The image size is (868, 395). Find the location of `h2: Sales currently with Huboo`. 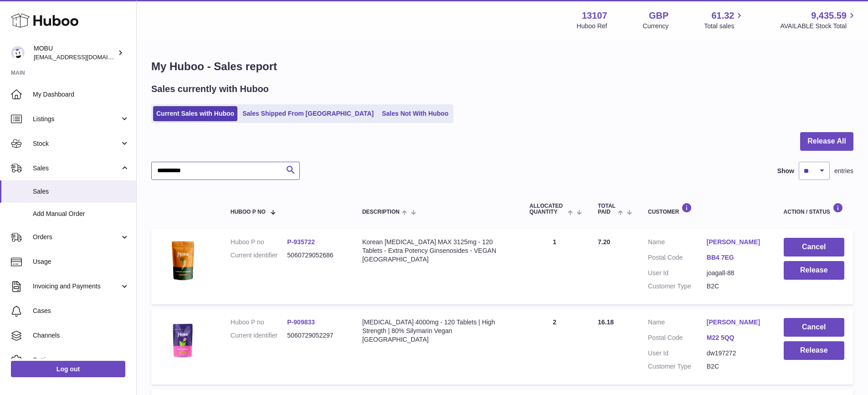

h2: Sales currently with Huboo is located at coordinates (210, 89).